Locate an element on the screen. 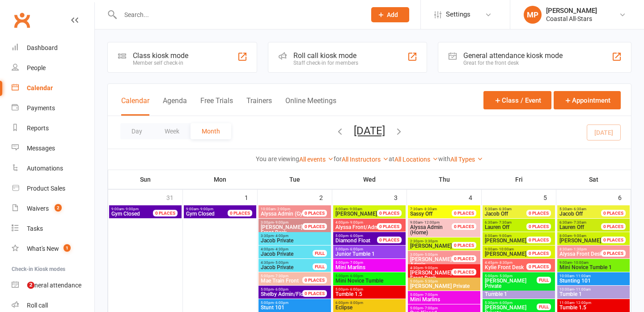  span: 1 is located at coordinates (67, 248).